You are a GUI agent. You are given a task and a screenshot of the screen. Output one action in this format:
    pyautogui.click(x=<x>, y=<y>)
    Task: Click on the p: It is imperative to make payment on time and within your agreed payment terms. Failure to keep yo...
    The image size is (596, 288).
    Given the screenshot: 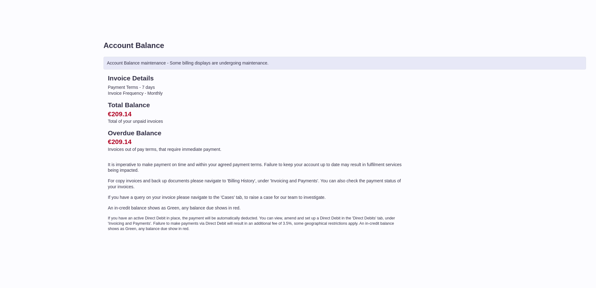 What is the action you would take?
    pyautogui.click(x=256, y=168)
    